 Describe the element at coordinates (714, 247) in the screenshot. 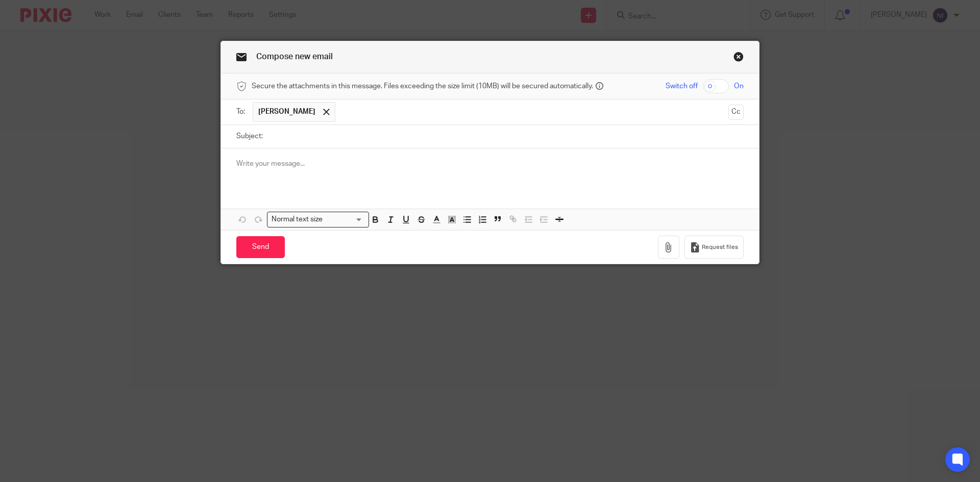

I see `button: Request files` at that location.